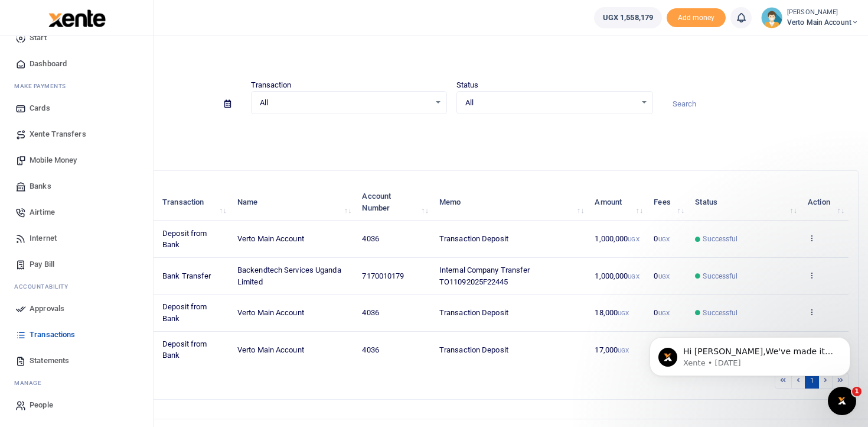  Describe the element at coordinates (617, 202) in the screenshot. I see `th: Amount: activate to sort column ascending` at that location.